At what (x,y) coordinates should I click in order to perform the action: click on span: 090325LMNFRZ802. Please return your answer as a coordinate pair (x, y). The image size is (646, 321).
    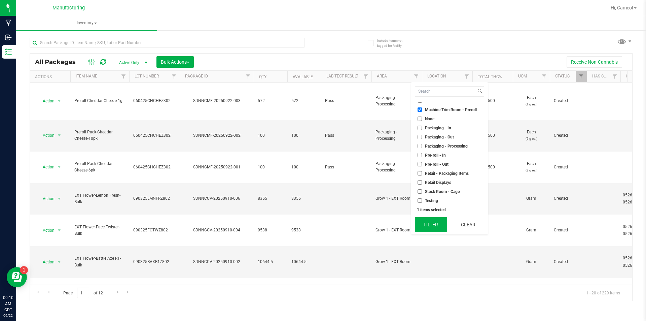
    Looking at the image, I should click on (154, 198).